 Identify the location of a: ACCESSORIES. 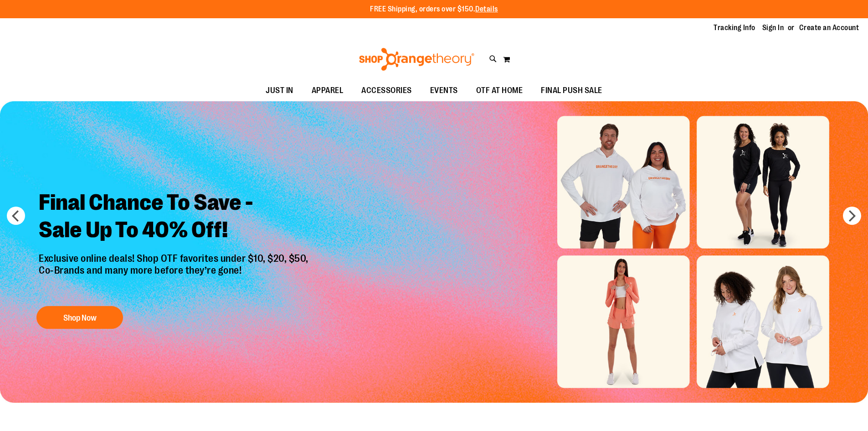
(386, 91).